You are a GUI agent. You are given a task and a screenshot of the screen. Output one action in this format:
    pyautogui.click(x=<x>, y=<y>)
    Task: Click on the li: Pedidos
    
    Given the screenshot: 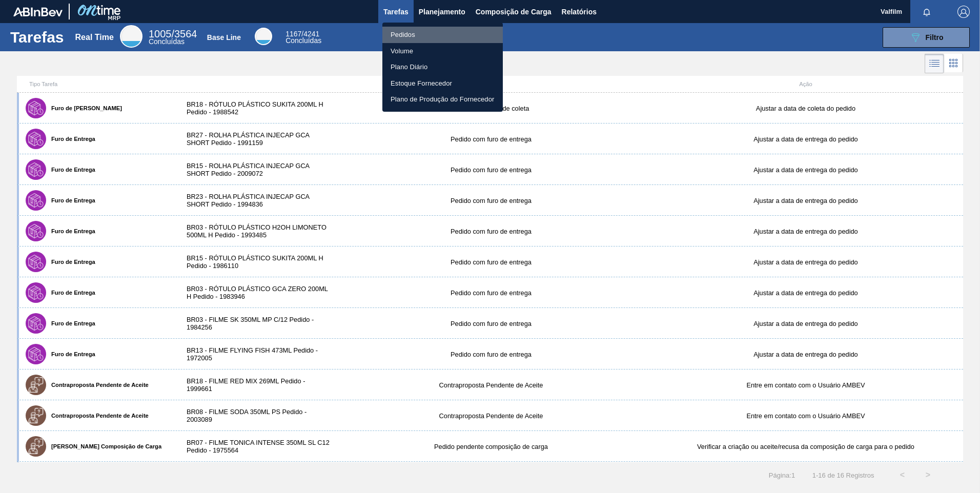 What is the action you would take?
    pyautogui.click(x=442, y=35)
    